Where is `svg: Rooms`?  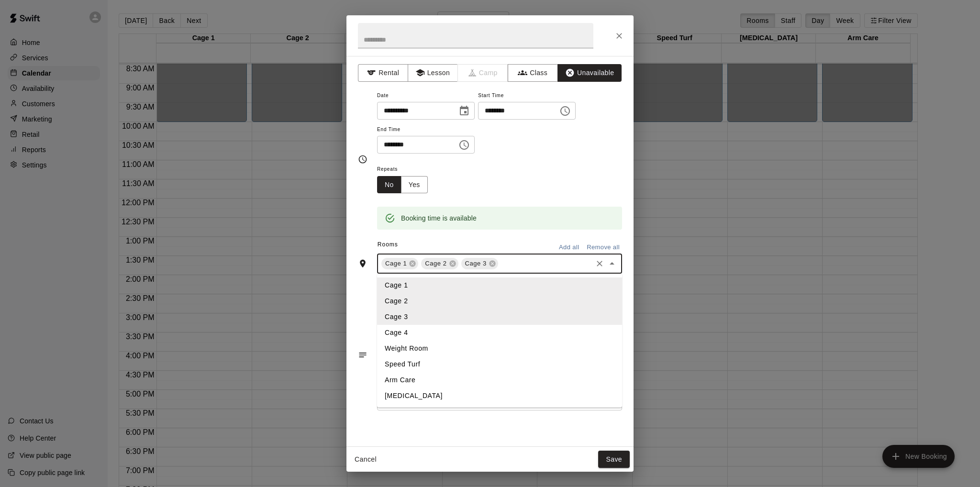
svg: Rooms is located at coordinates (363, 264).